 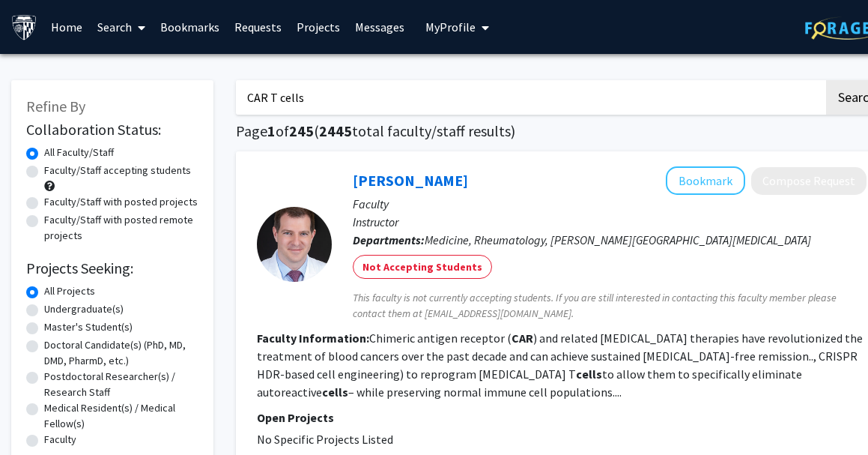 What do you see at coordinates (325, 439) in the screenshot?
I see `span: No Specific Projects Listed` at bounding box center [325, 439].